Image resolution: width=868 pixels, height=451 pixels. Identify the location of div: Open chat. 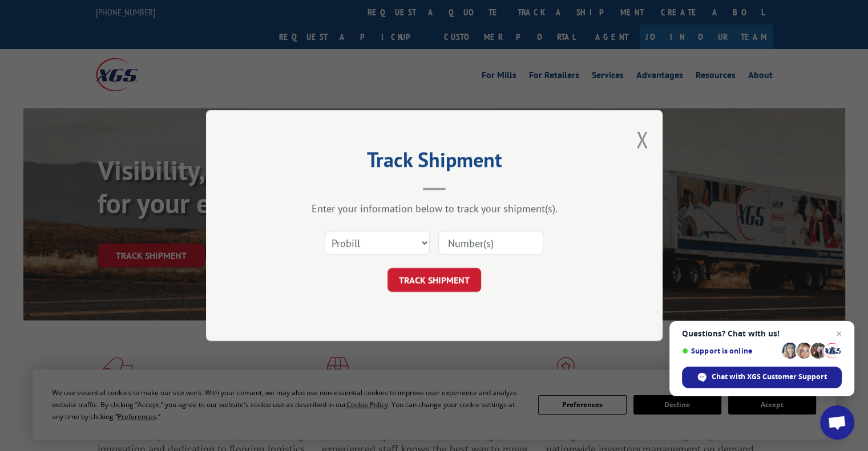
(837, 423).